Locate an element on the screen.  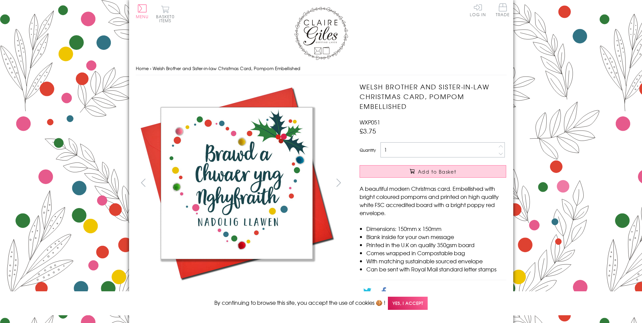
li: Dimensions: 150mm x 150mm is located at coordinates (436, 229).